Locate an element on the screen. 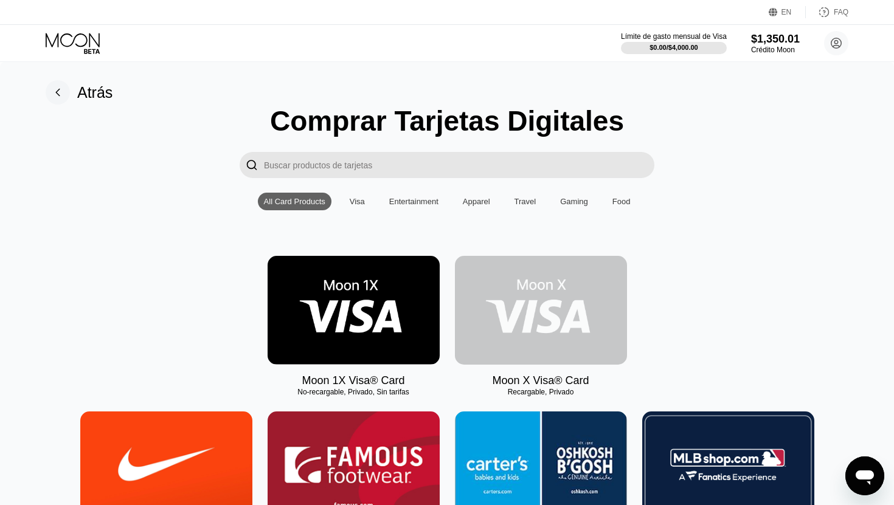 The height and width of the screenshot is (505, 894). div: Moon X Visa® Card is located at coordinates (540, 381).